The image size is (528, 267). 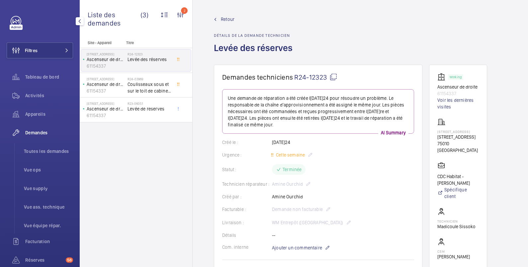 What do you see at coordinates (393, 133) in the screenshot?
I see `p: AI Summary` at bounding box center [393, 133].